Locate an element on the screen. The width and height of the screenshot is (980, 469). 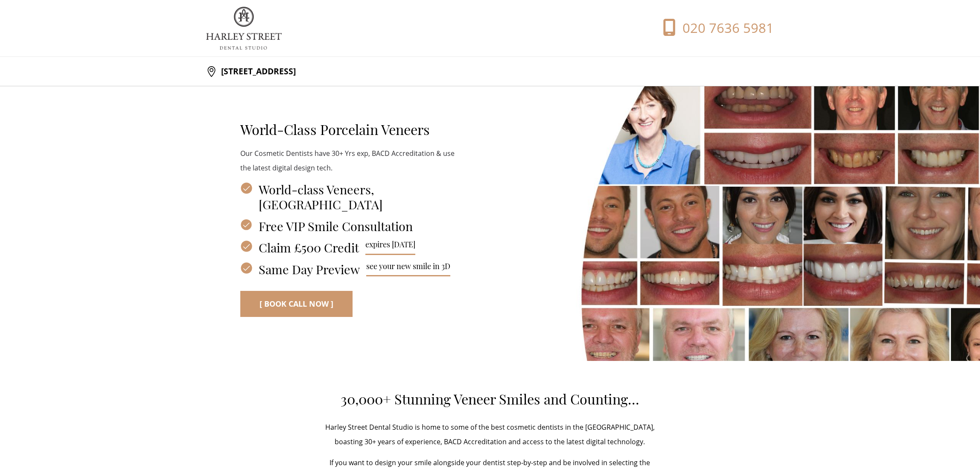
span: see your new smile in 3D is located at coordinates (408, 270).